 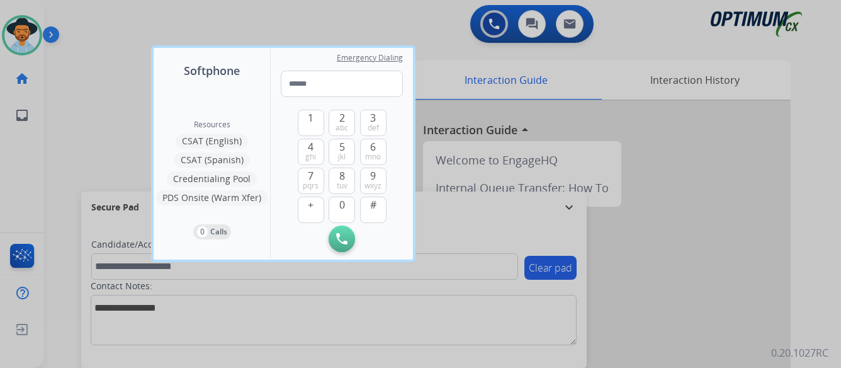 I want to click on span: wxyz, so click(x=373, y=186).